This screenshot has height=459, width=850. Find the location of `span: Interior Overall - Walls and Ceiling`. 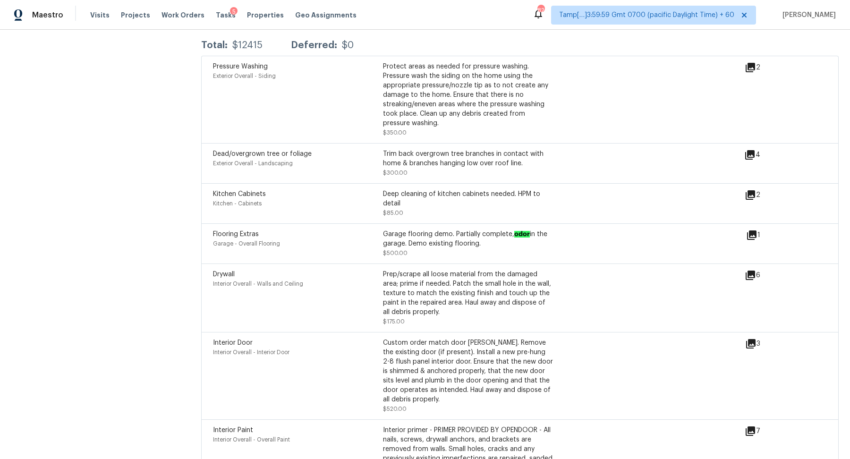

span: Interior Overall - Walls and Ceiling is located at coordinates (258, 284).